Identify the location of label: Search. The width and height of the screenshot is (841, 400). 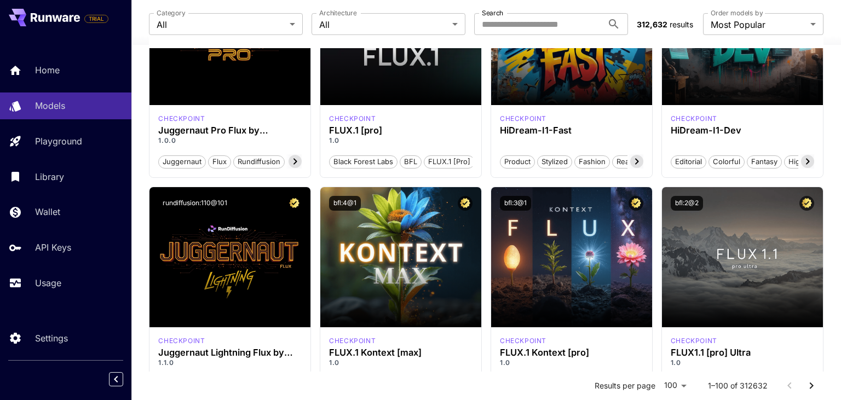
(492, 13).